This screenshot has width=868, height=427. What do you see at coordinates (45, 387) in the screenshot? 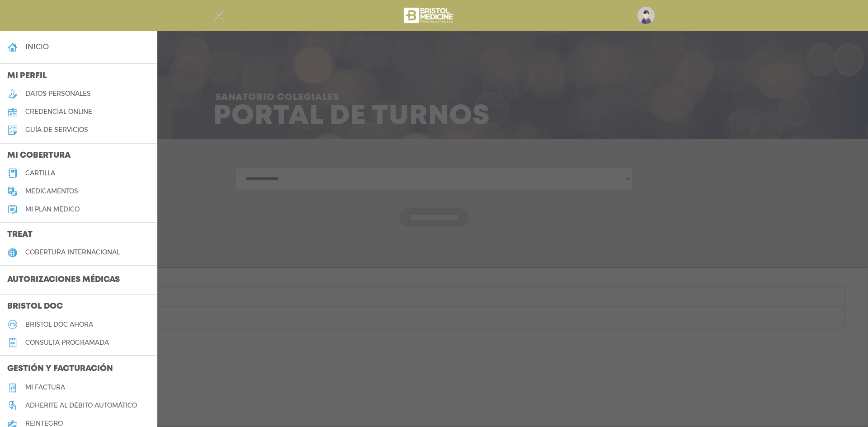
I see `h5: Mi factura` at bounding box center [45, 387].